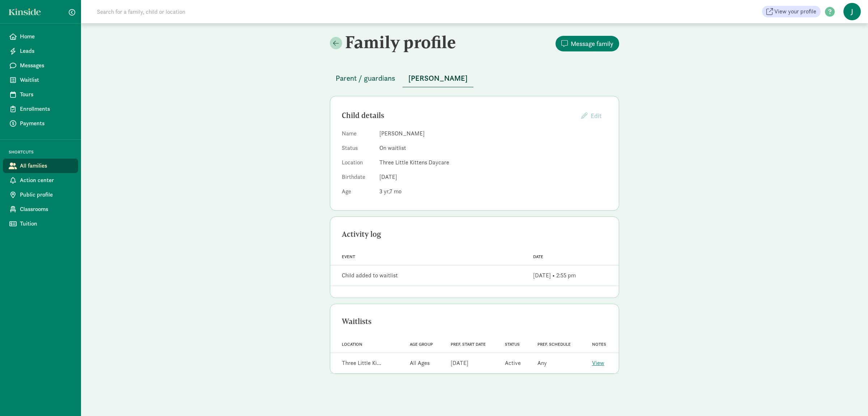 The height and width of the screenshot is (416, 868). I want to click on span: Tuition, so click(46, 223).